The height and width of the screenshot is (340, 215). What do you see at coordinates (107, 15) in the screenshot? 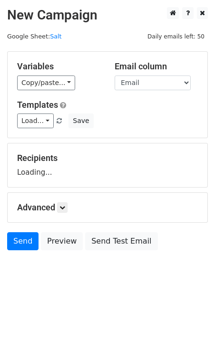
I see `h2: New Campaign` at bounding box center [107, 15].